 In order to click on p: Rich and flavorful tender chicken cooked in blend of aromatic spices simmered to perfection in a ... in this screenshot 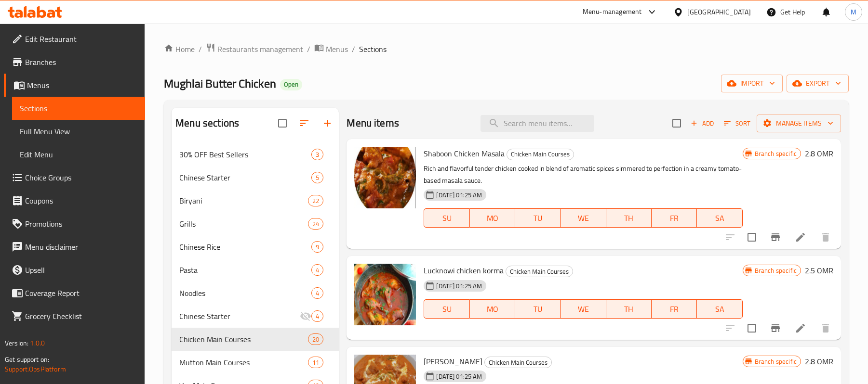, I will do `click(582, 175)`.